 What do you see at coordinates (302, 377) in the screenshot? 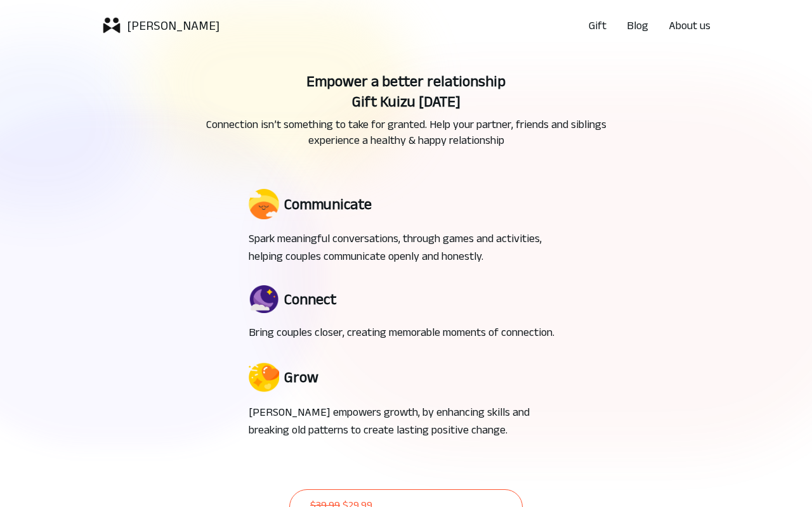
I see `h3: Grow` at bounding box center [302, 377].